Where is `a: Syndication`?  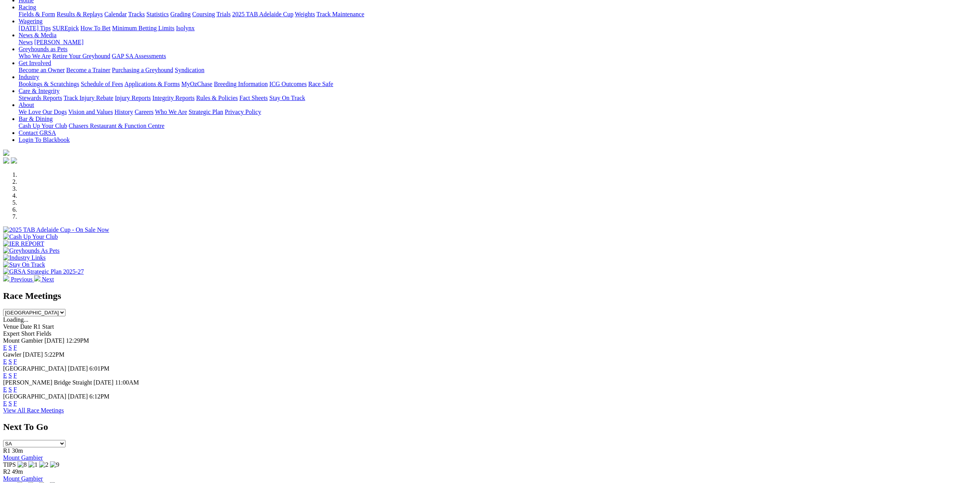
a: Syndication is located at coordinates (189, 70).